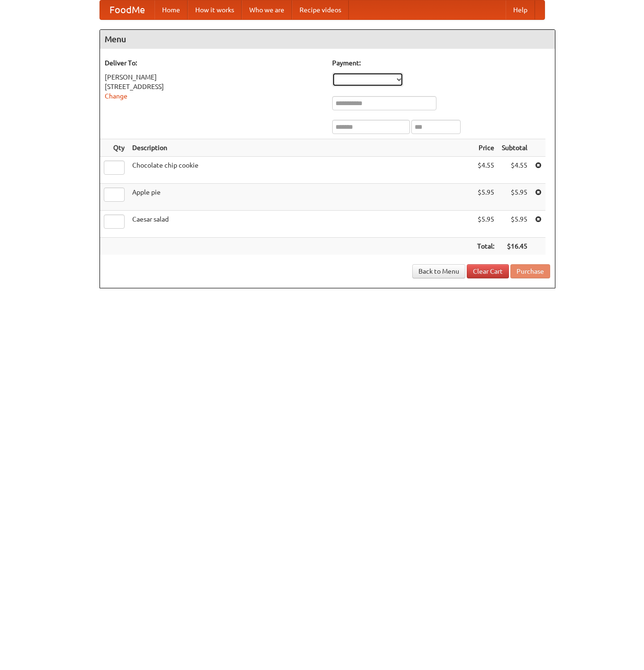  I want to click on h4: Menu, so click(327, 39).